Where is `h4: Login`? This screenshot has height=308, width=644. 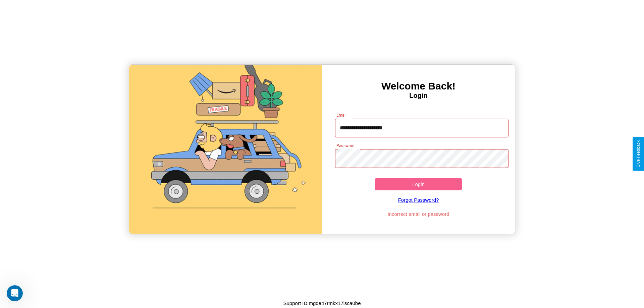
h4: Login is located at coordinates (419, 96).